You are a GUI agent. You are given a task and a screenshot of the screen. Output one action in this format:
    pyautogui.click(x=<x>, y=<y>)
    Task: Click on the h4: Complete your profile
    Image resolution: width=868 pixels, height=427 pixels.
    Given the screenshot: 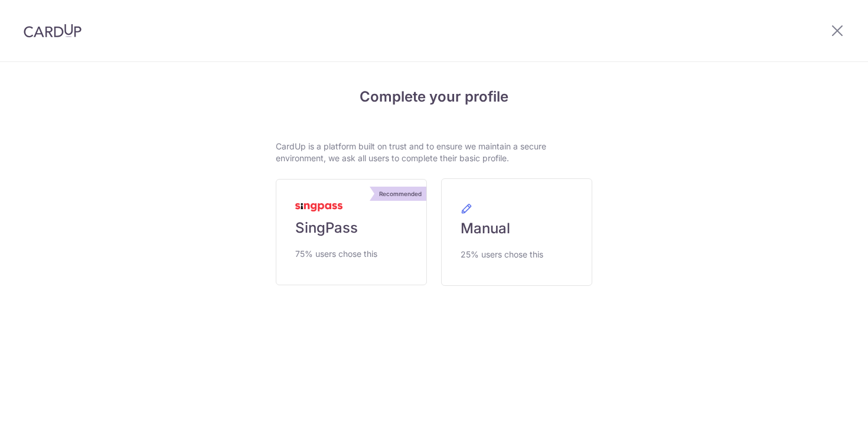 What is the action you would take?
    pyautogui.click(x=434, y=97)
    